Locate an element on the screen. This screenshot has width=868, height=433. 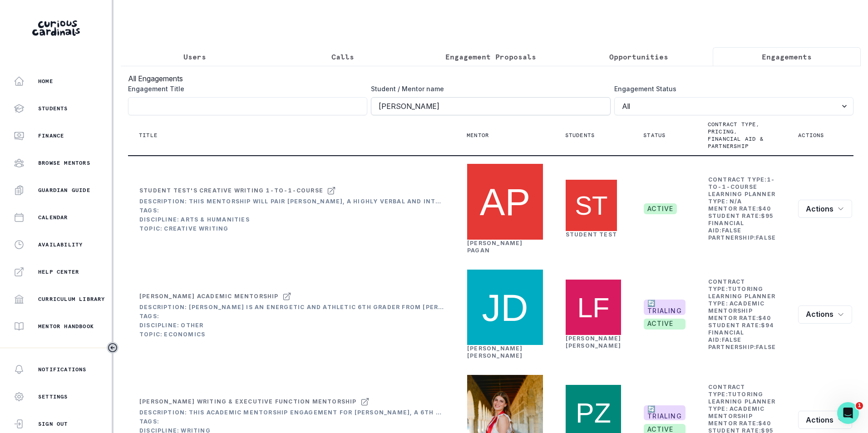
div: Topic: Economics is located at coordinates (292, 335).